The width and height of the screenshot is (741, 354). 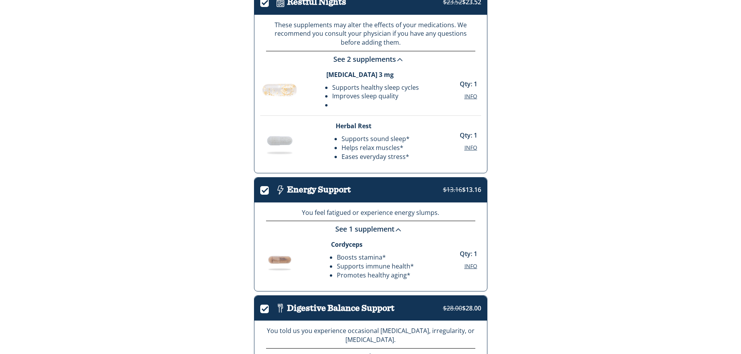 I want to click on strike: $28.00, so click(x=452, y=308).